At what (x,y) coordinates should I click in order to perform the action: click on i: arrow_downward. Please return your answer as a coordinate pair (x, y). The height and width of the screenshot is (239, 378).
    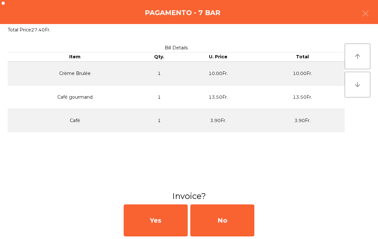
    Looking at the image, I should click on (357, 85).